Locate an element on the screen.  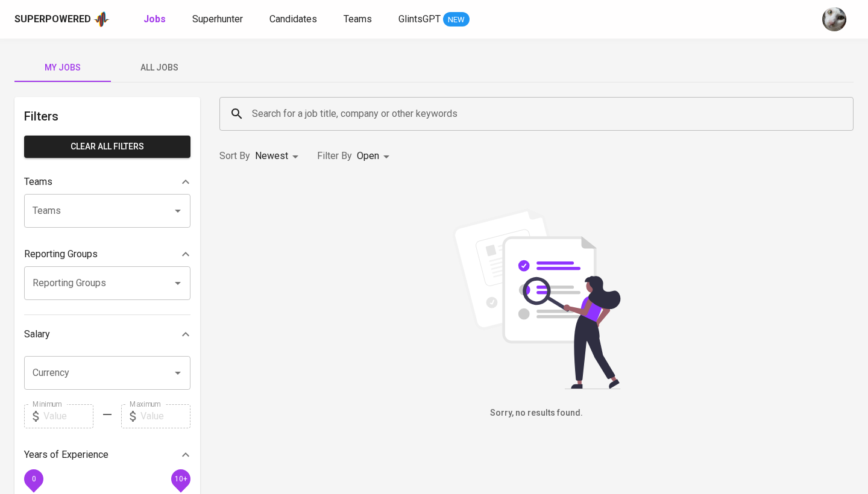
p: Reporting Groups is located at coordinates (61, 254).